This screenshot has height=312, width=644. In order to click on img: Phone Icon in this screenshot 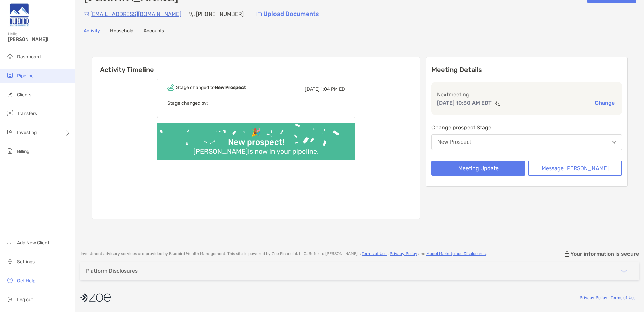, I will do `click(192, 14)`.